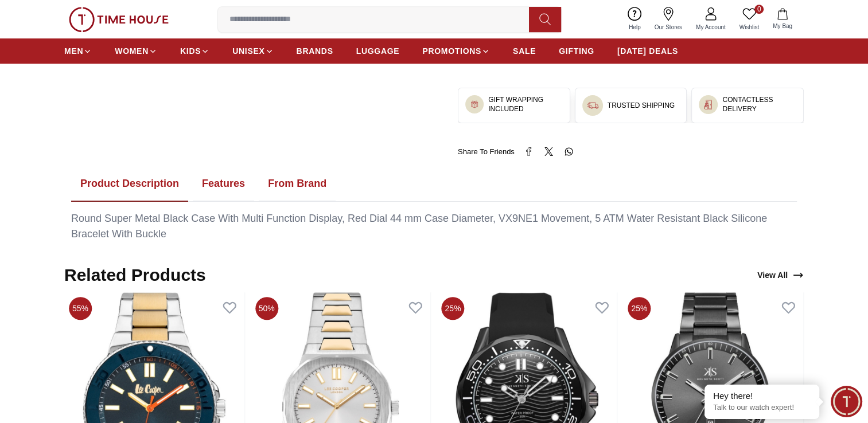  What do you see at coordinates (135, 275) in the screenshot?
I see `h2: Related Products` at bounding box center [135, 275].